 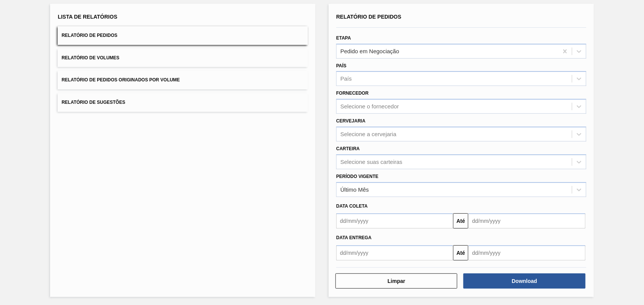 What do you see at coordinates (182, 36) in the screenshot?
I see `button: Relatório de Pedidos` at bounding box center [182, 36].